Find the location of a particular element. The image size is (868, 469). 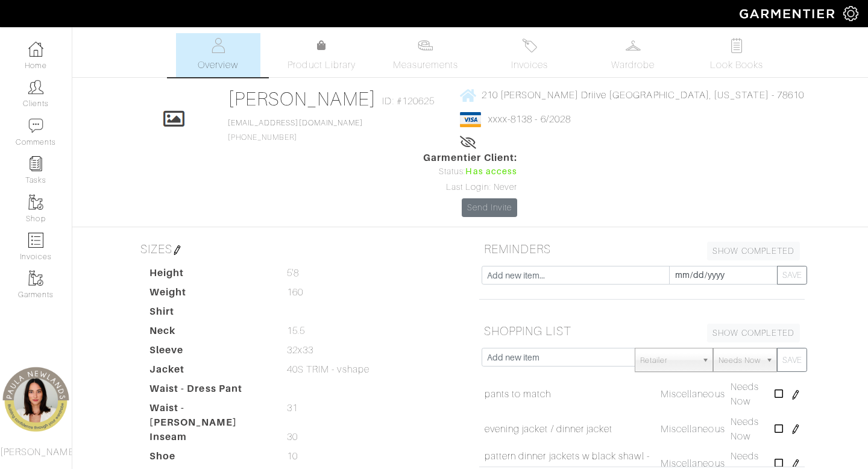

h5: SIZES is located at coordinates (299, 249).